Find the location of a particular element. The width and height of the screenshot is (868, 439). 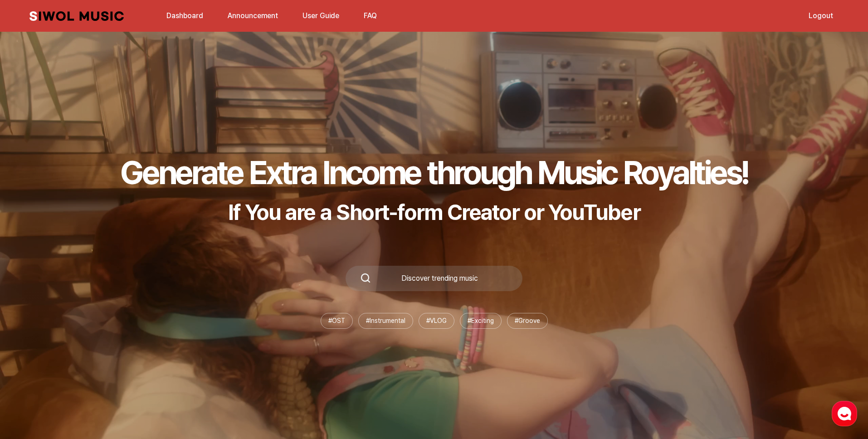

a: User Guide is located at coordinates (321, 15).